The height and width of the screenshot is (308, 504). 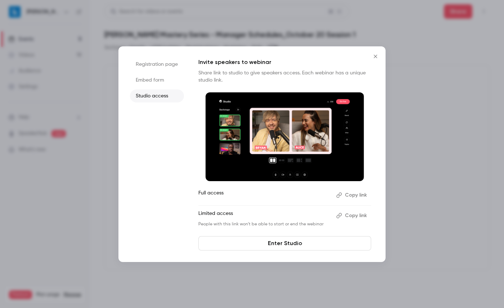 What do you see at coordinates (264, 216) in the screenshot?
I see `p: Limited access` at bounding box center [264, 216].